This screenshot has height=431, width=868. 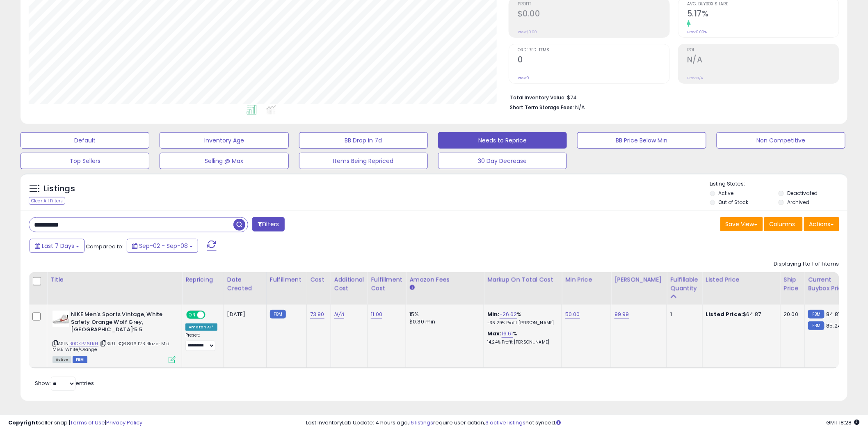 I want to click on button: Selling @ Max, so click(x=224, y=161).